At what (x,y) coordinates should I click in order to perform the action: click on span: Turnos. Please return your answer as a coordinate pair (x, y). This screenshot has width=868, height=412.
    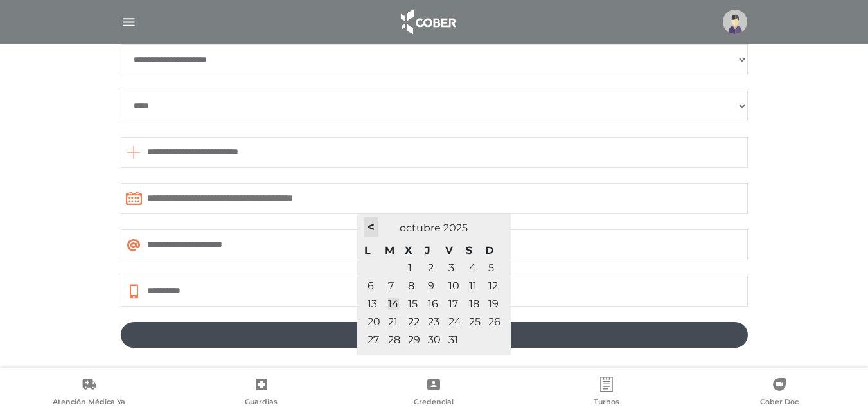
    Looking at the image, I should click on (607, 403).